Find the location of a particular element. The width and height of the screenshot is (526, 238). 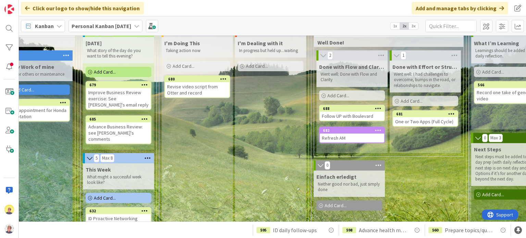

p: What story of the day do you want to tell this evening? is located at coordinates (119, 53).